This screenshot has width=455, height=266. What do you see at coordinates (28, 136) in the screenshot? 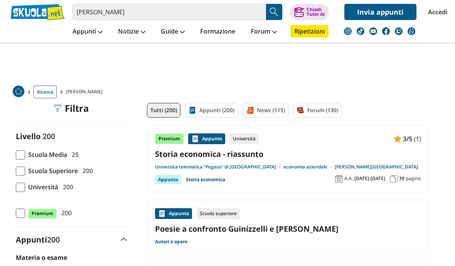
I see `label: Livello` at bounding box center [28, 136].